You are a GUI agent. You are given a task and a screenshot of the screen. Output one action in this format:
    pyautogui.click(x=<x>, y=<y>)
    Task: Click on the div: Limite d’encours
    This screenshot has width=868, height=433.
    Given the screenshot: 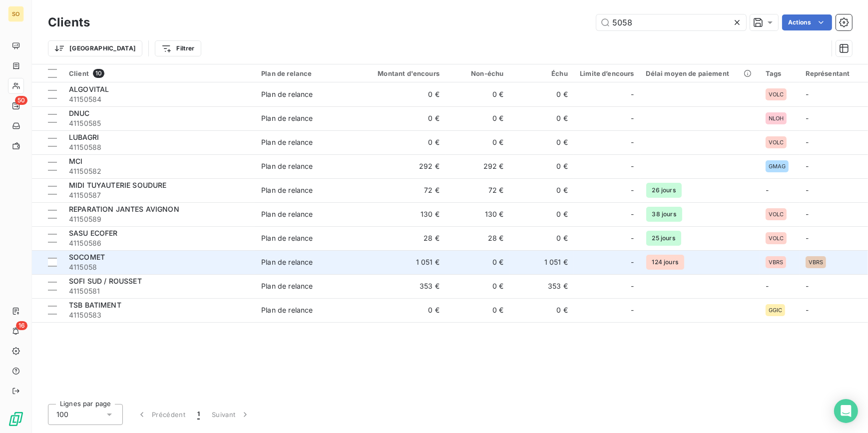 What is the action you would take?
    pyautogui.click(x=607, y=73)
    